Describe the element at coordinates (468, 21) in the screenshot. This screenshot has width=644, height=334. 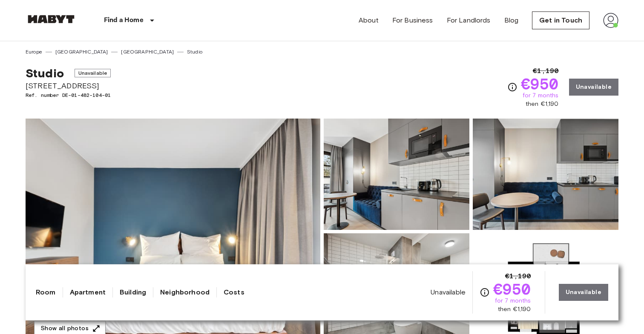
I see `a: For Landlords` at that location.